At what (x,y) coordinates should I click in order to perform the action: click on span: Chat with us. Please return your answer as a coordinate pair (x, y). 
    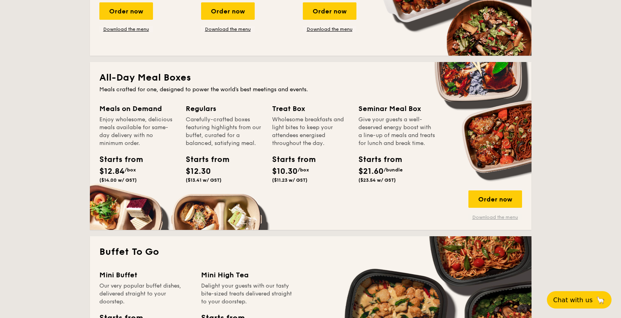
    Looking at the image, I should click on (573, 299).